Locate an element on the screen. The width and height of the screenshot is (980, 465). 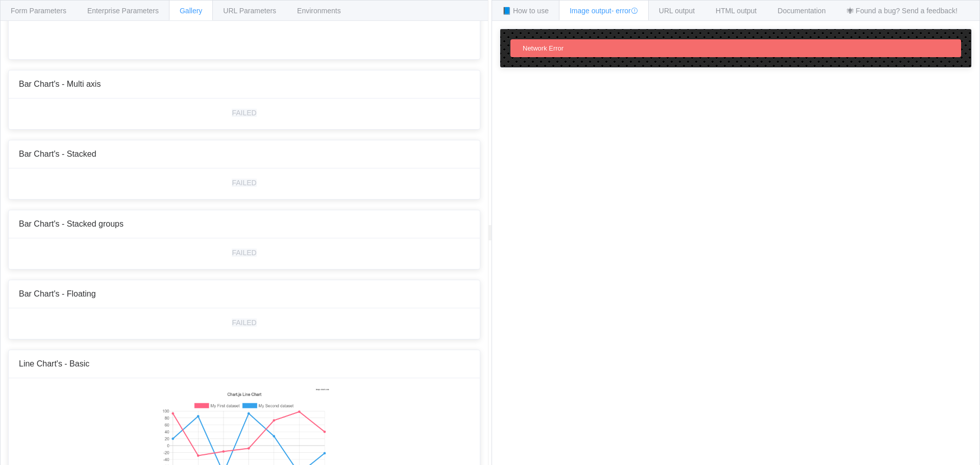
span: Documentation is located at coordinates (801, 11).